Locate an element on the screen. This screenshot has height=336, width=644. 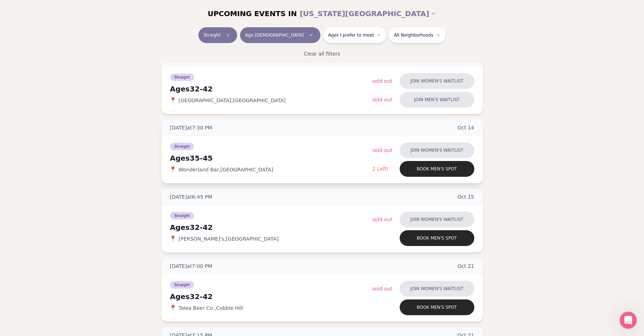
button: Clear all filters is located at coordinates (322, 54).